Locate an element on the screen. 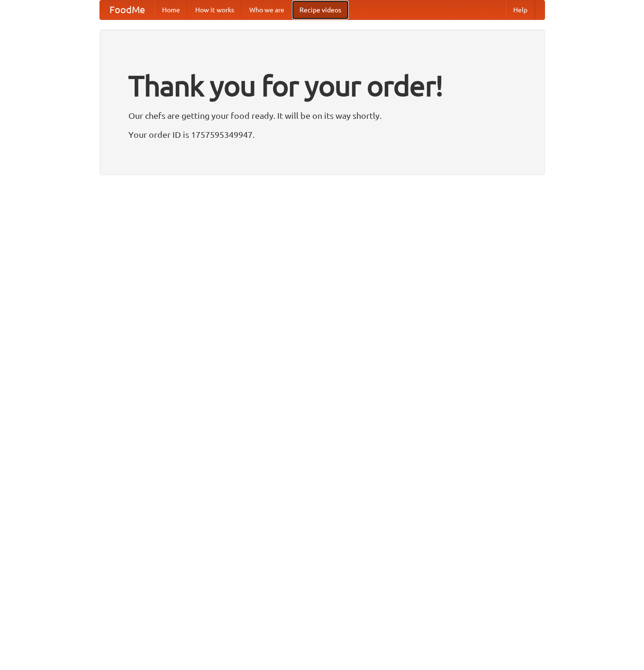 The image size is (644, 670). a: Home is located at coordinates (171, 10).